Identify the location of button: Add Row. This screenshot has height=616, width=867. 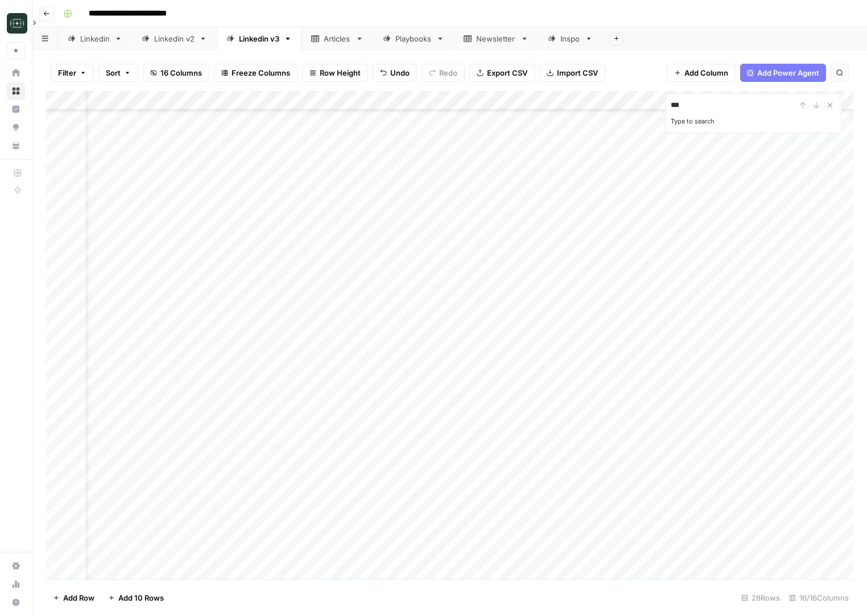
(73, 598).